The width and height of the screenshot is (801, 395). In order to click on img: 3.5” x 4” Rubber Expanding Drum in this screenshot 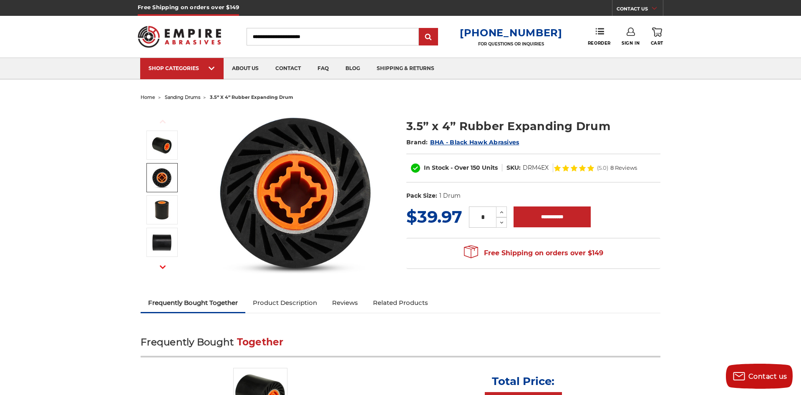, I will do `click(162, 242)`.